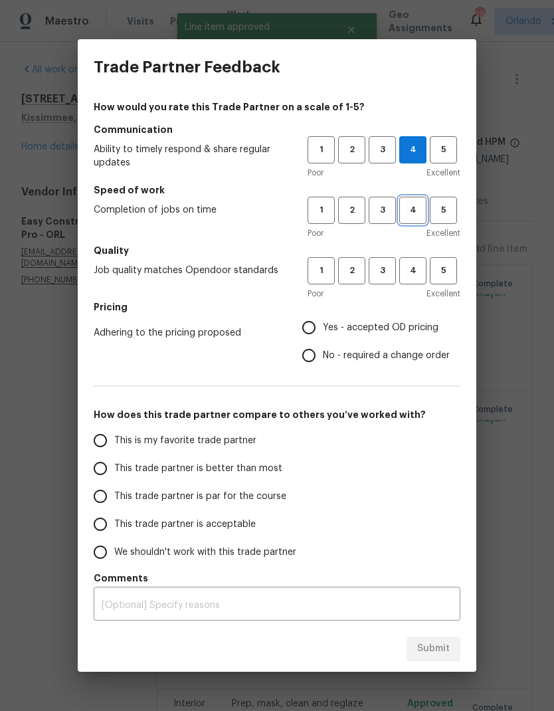  I want to click on span: Job quality matches Opendoor standards, so click(190, 270).